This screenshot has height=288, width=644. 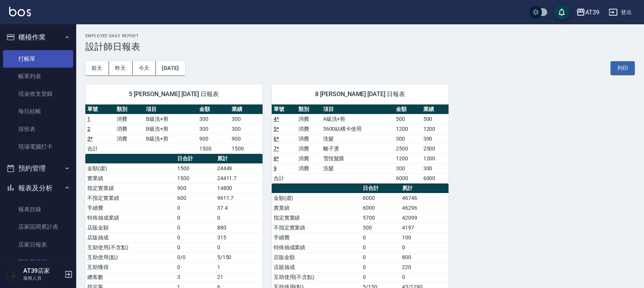 What do you see at coordinates (38, 111) in the screenshot?
I see `a: 每日結帳` at bounding box center [38, 111].